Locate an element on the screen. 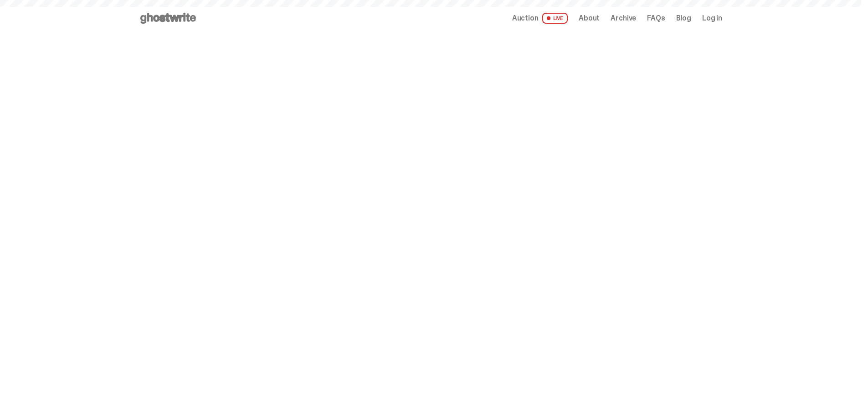 This screenshot has width=868, height=415. a: Archive is located at coordinates (623, 18).